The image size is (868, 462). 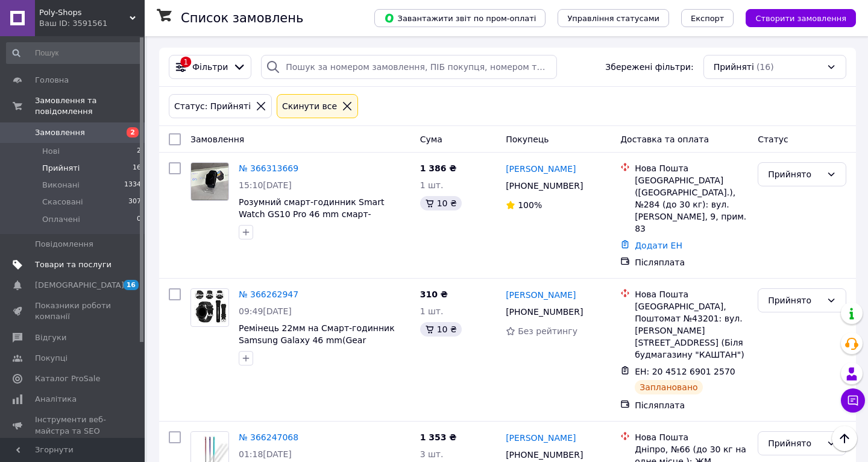 I want to click on button: Управління статусами, so click(x=613, y=18).